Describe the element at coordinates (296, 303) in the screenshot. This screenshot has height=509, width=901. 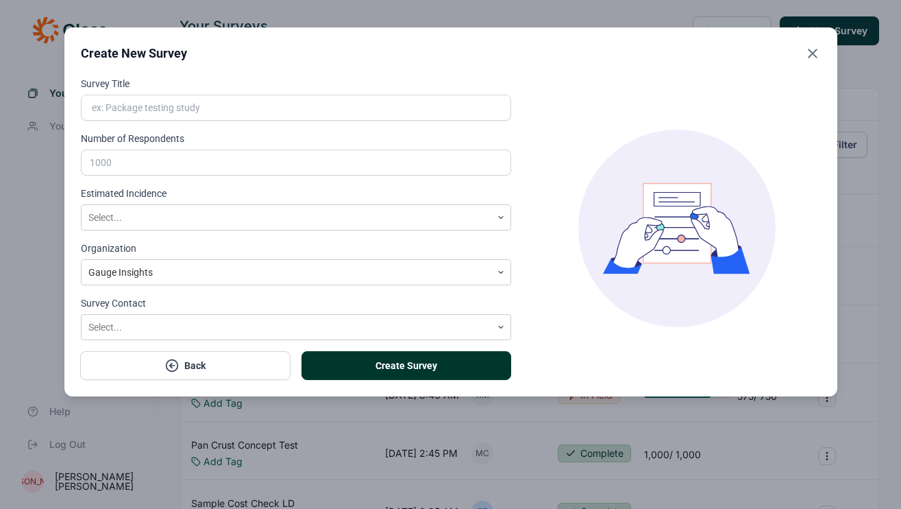
I see `label: Survey Contact` at that location.